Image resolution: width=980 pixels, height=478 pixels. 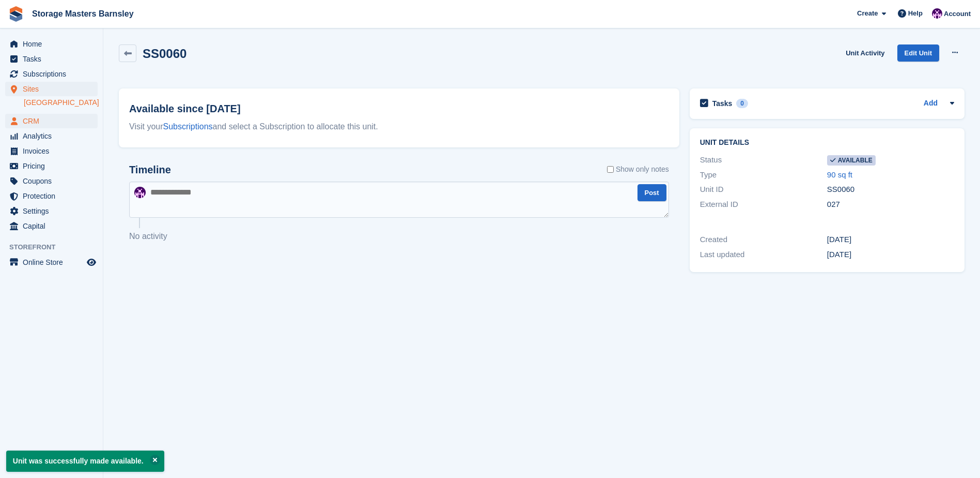 I want to click on div: 027, so click(x=890, y=204).